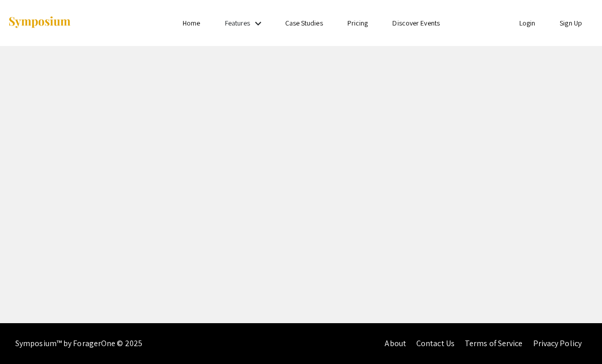 The height and width of the screenshot is (364, 602). Describe the element at coordinates (238, 23) in the screenshot. I see `a: Features` at that location.